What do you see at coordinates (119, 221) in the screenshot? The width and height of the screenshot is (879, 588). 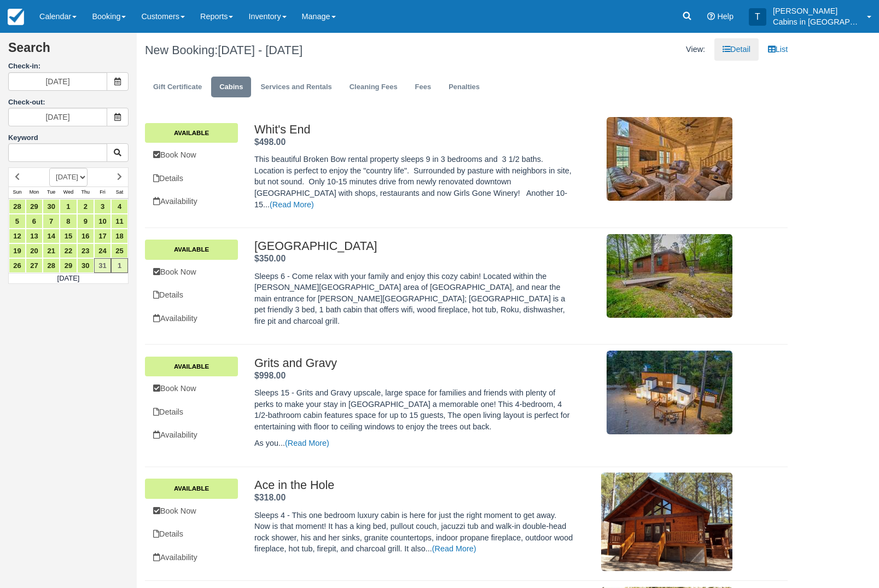 I see `a: 11` at bounding box center [119, 221].